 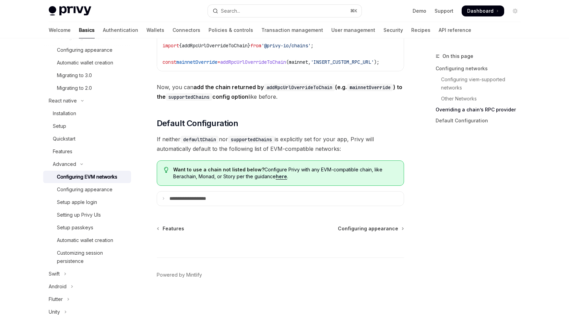 I want to click on a: Security, so click(x=393, y=30).